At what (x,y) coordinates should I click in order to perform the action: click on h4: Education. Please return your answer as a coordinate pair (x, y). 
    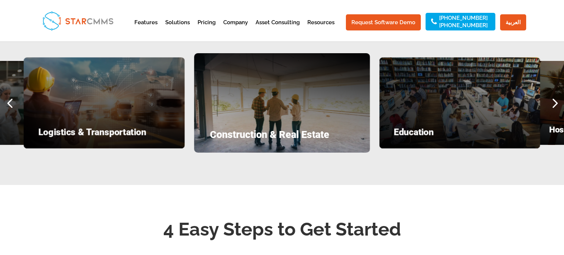
    Looking at the image, I should click on (460, 134).